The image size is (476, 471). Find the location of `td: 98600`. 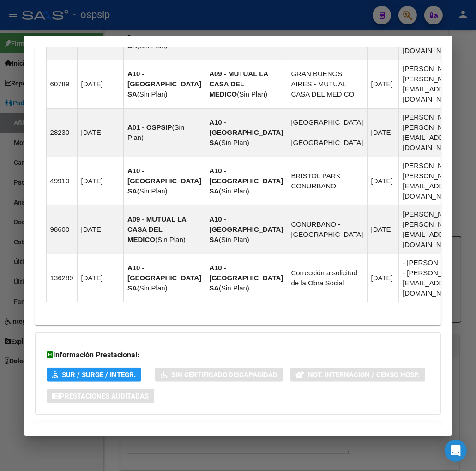

td: 98600 is located at coordinates (62, 229).